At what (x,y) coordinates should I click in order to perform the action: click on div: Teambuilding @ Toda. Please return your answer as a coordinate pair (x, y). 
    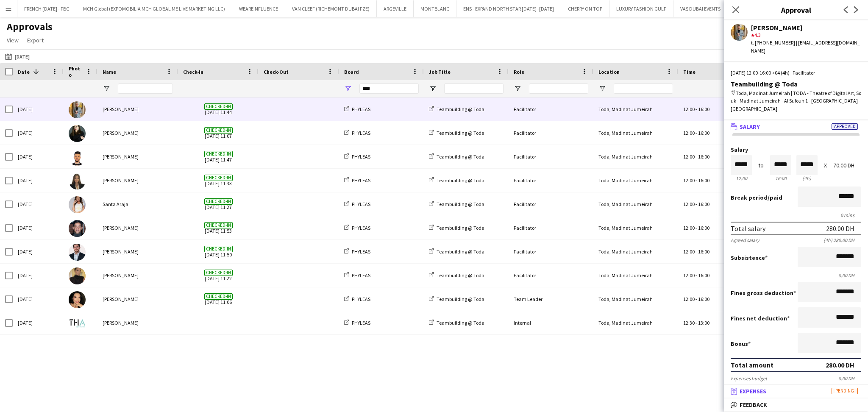
    Looking at the image, I should click on (796, 84).